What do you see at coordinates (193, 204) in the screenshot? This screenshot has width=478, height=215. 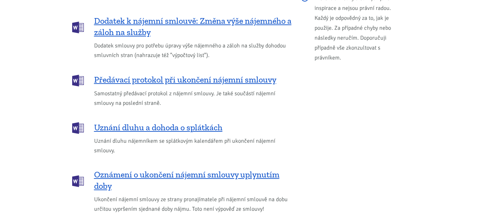 I see `span: Ukončení nájemní smlouvy ze strany pronajímatele při nájemní smlouvě na dobu určitou vypršením sj...` at bounding box center [193, 204].